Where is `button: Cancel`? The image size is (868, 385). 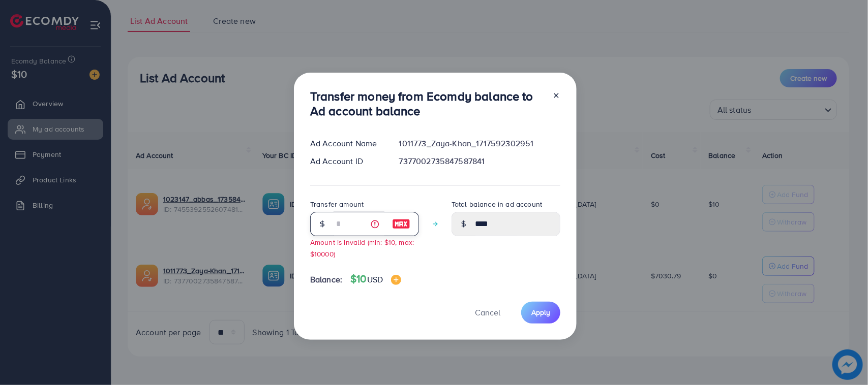 button: Cancel is located at coordinates (487, 313).